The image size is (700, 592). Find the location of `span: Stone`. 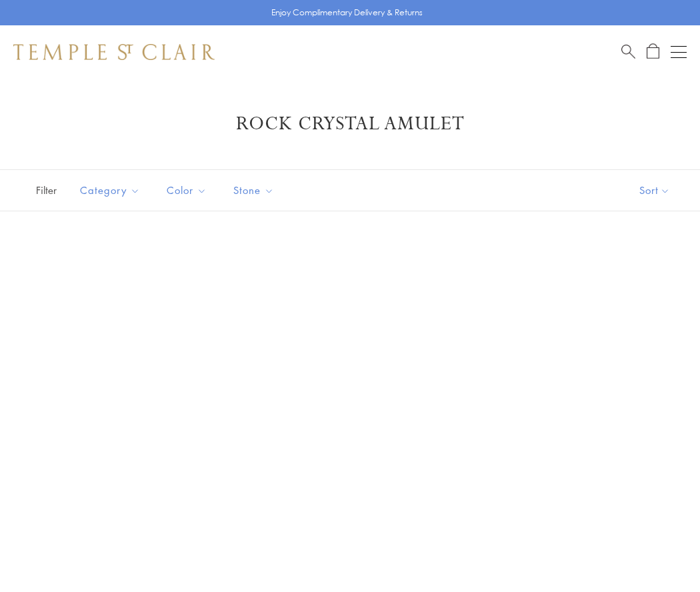

span: Stone is located at coordinates (255, 190).